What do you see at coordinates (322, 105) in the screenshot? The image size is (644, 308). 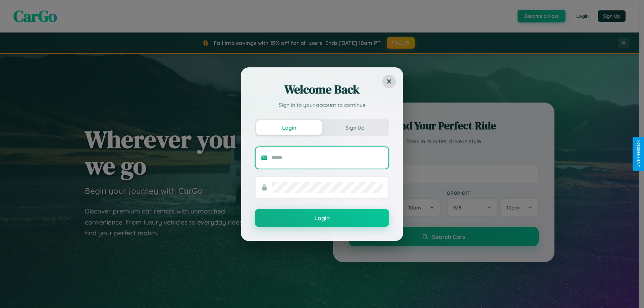 I see `p: Sign in to your account to continue` at bounding box center [322, 105].